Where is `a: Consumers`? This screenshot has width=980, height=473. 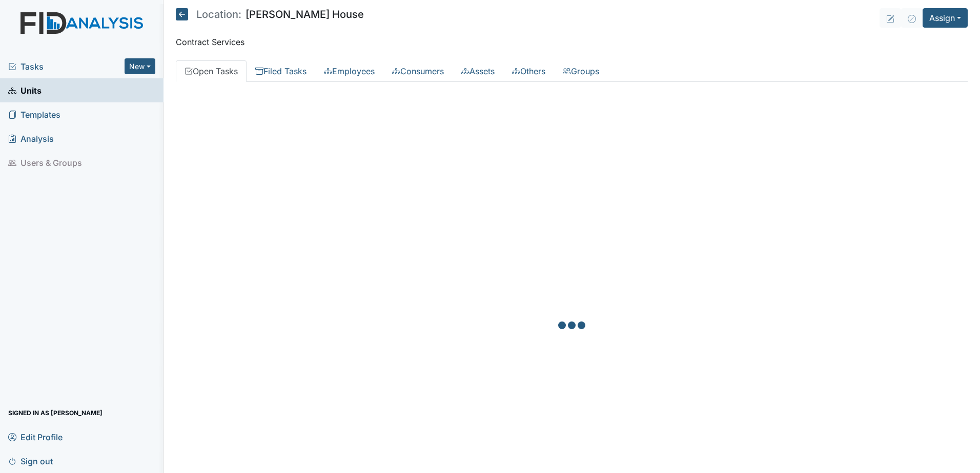 a: Consumers is located at coordinates (417, 72).